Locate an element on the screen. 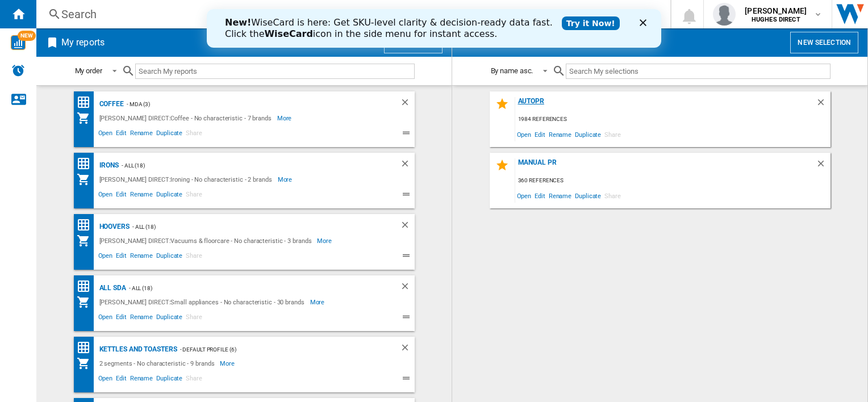 The width and height of the screenshot is (868, 402). h2: My reports is located at coordinates (83, 42).